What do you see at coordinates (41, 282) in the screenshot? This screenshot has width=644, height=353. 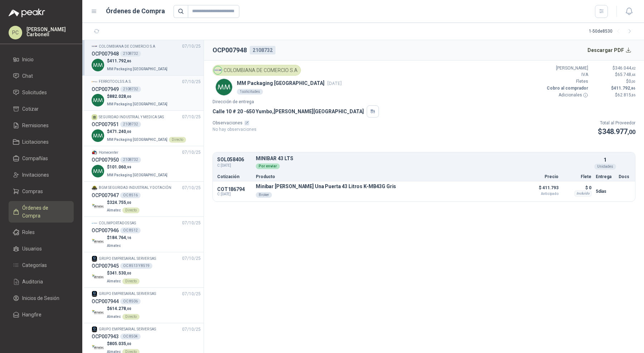 I see `a: Auditoria` at bounding box center [41, 282].